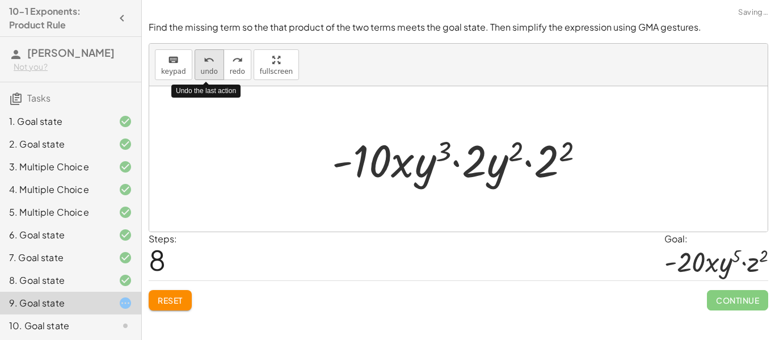  Describe the element at coordinates (237, 71) in the screenshot. I see `span: redo` at that location.